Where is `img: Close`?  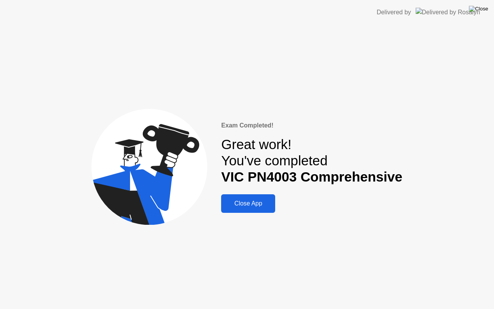 img: Close is located at coordinates (479, 9).